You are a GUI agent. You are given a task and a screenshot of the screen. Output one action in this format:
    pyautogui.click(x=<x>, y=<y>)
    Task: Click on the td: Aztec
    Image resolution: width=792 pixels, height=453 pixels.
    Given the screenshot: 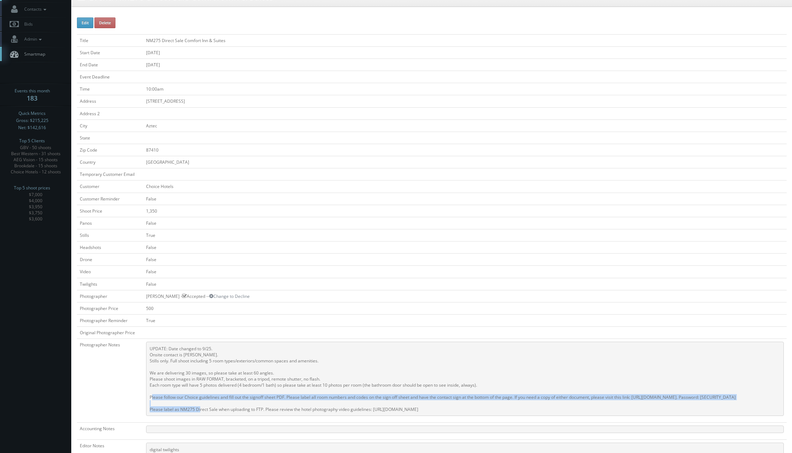 What is the action you would take?
    pyautogui.click(x=465, y=125)
    